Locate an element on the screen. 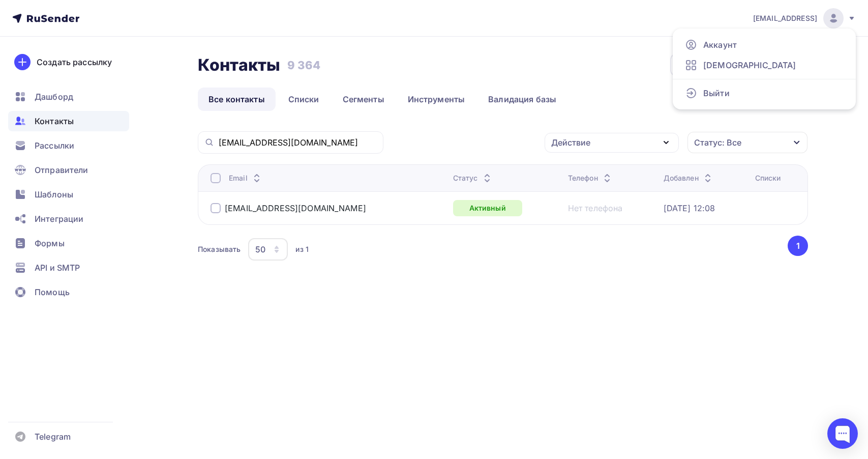  span: Аккаунт is located at coordinates (720, 45).